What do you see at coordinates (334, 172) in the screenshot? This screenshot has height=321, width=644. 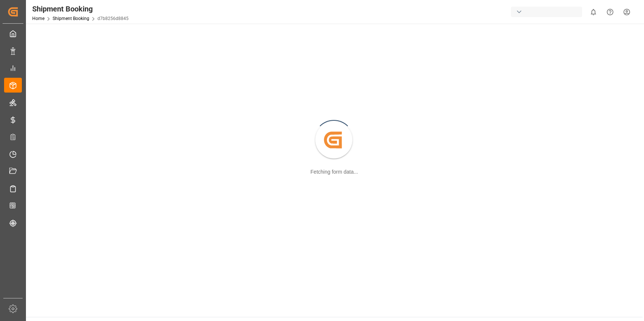 I see `div: Fetching form data...` at bounding box center [334, 172].